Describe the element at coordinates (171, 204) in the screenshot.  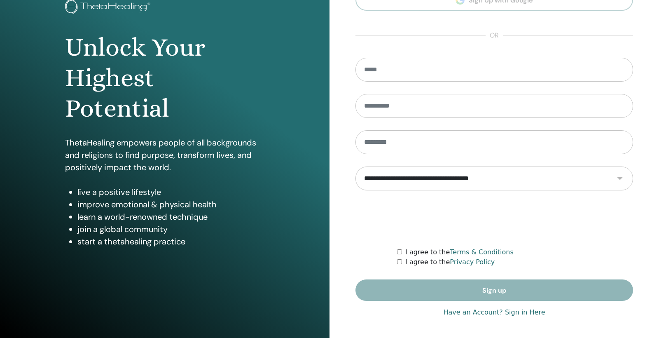
I see `li: improve emotional & physical health` at that location.